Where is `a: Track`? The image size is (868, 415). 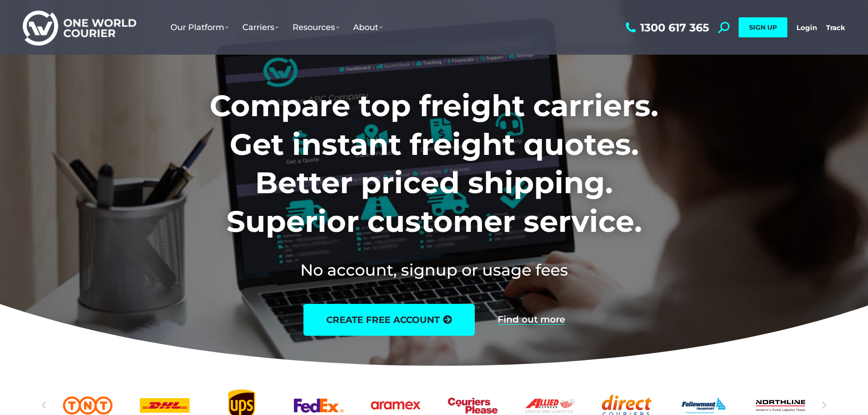
a: Track is located at coordinates (836, 27).